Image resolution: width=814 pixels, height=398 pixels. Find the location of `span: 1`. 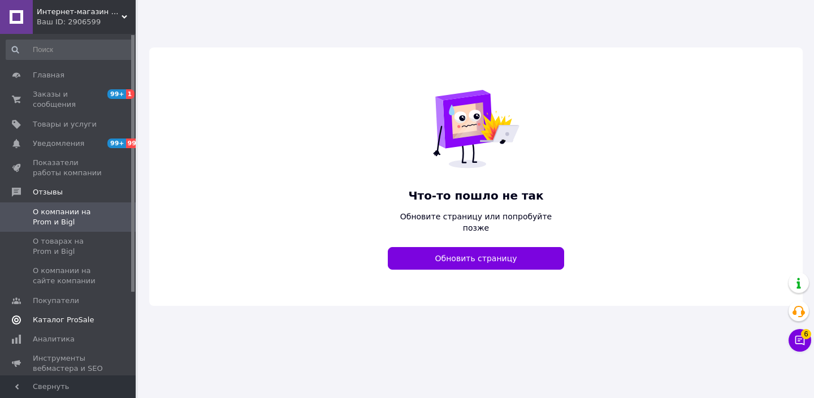

span: 1 is located at coordinates (131, 94).